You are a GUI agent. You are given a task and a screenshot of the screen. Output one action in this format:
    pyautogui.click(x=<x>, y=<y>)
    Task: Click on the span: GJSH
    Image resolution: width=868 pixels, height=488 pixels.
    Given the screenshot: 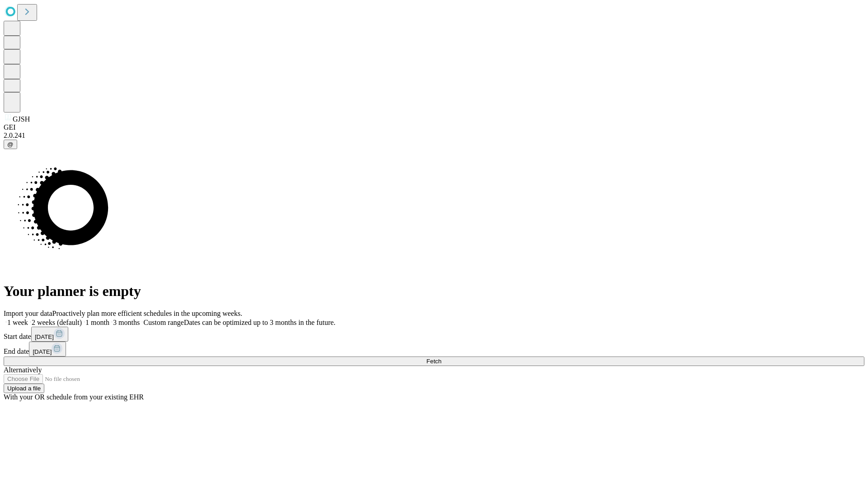 What is the action you would take?
    pyautogui.click(x=22, y=119)
    